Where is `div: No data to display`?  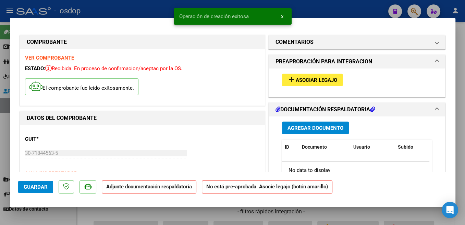 div: No data to display is located at coordinates (356, 170).